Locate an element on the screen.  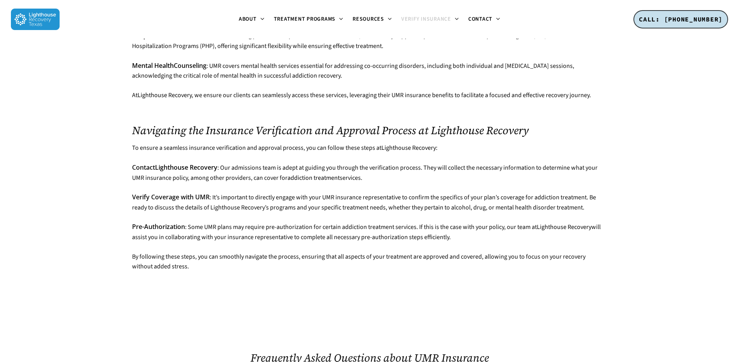
a: Contact is located at coordinates (484, 19).